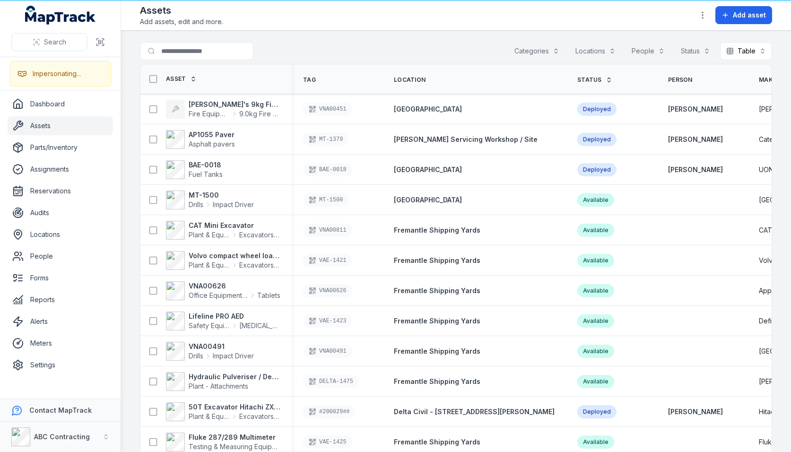 Image resolution: width=791 pixels, height=452 pixels. What do you see at coordinates (328, 351) in the screenshot?
I see `div: VNA00491` at bounding box center [328, 351].